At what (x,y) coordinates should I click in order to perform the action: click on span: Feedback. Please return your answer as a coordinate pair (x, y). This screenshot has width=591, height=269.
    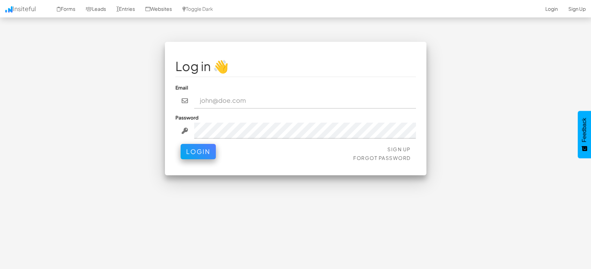
    Looking at the image, I should click on (584, 130).